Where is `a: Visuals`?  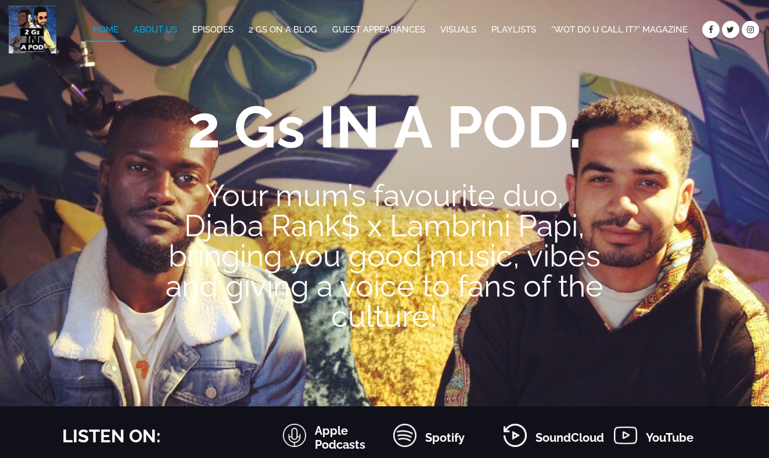
a: Visuals is located at coordinates (458, 29).